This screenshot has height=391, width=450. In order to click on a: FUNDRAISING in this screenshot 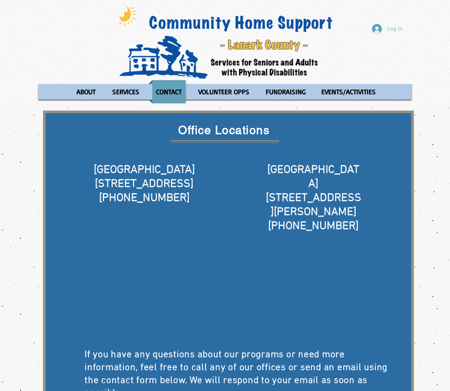, I will do `click(285, 92)`.